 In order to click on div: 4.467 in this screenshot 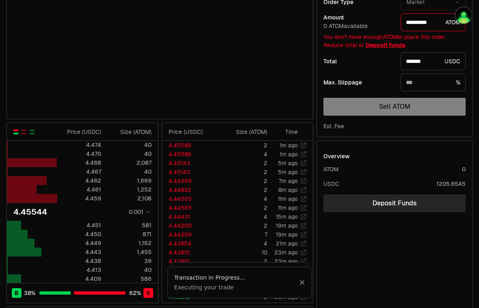, I will do `click(79, 172)`.